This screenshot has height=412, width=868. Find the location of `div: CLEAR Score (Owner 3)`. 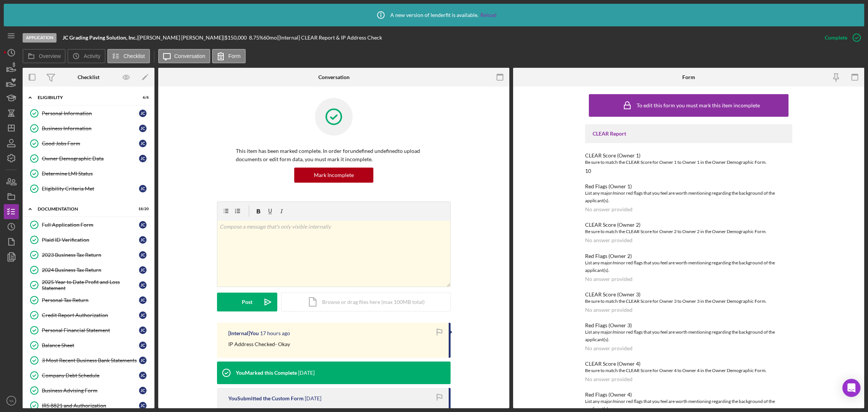

div: CLEAR Score (Owner 3) is located at coordinates (688, 294).